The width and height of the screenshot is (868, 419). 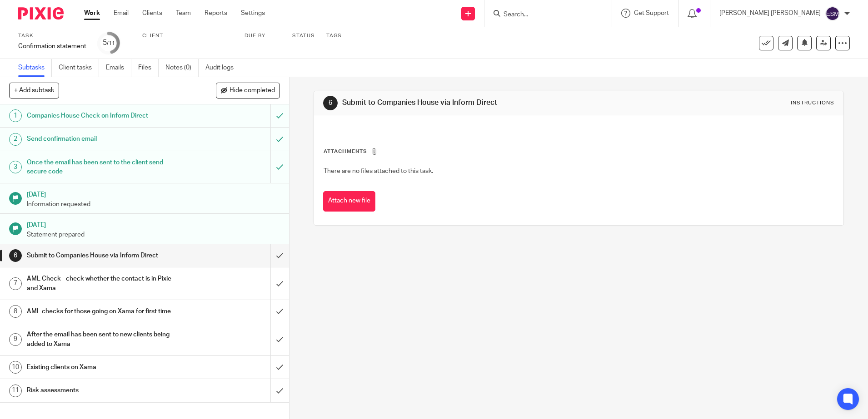 I want to click on span: Hide completed, so click(x=252, y=91).